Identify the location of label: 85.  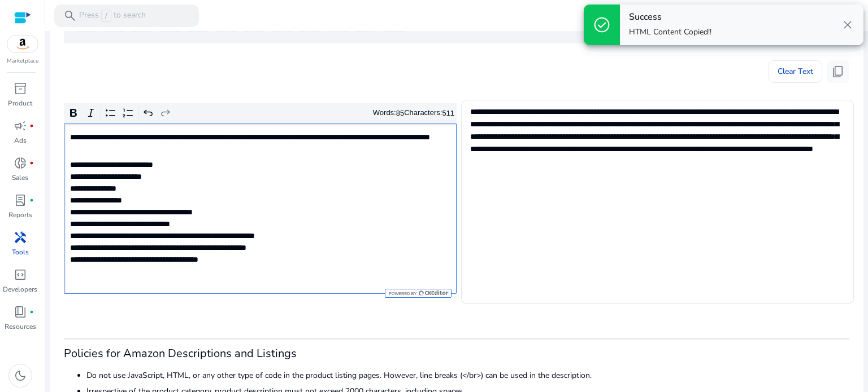
(400, 113).